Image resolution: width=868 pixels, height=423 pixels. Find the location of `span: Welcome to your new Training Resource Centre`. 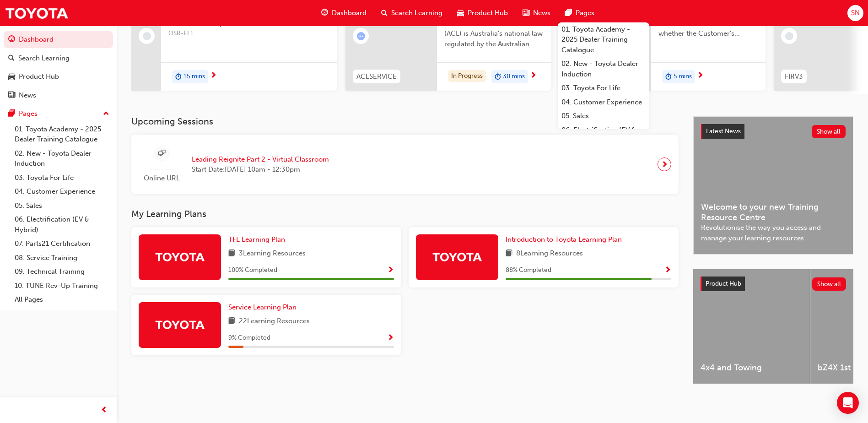

span: Welcome to your new Training Resource Centre is located at coordinates (773, 212).